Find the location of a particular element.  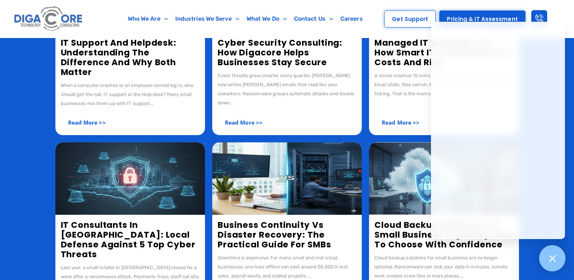

span: Pricing & IT Assessment is located at coordinates (482, 19).